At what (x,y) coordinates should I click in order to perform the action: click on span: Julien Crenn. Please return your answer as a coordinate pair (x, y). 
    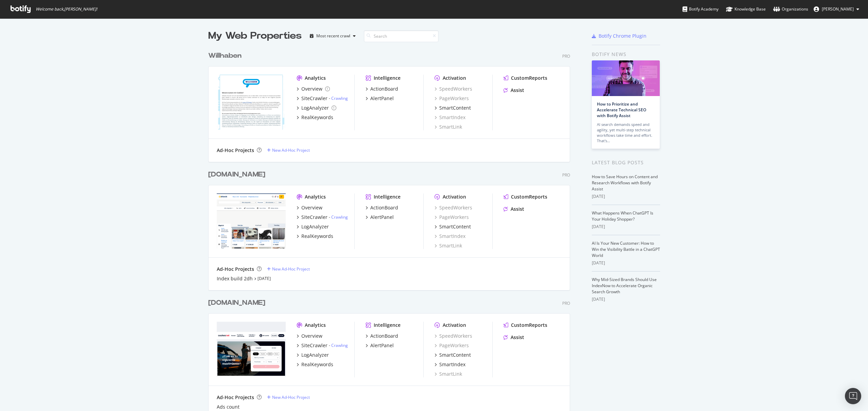
    Looking at the image, I should click on (837, 8).